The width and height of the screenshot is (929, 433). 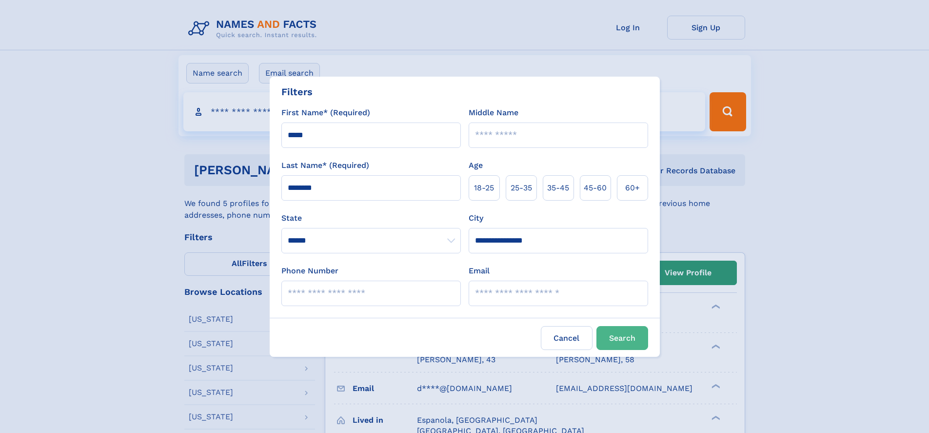 I want to click on label: Email, so click(x=479, y=271).